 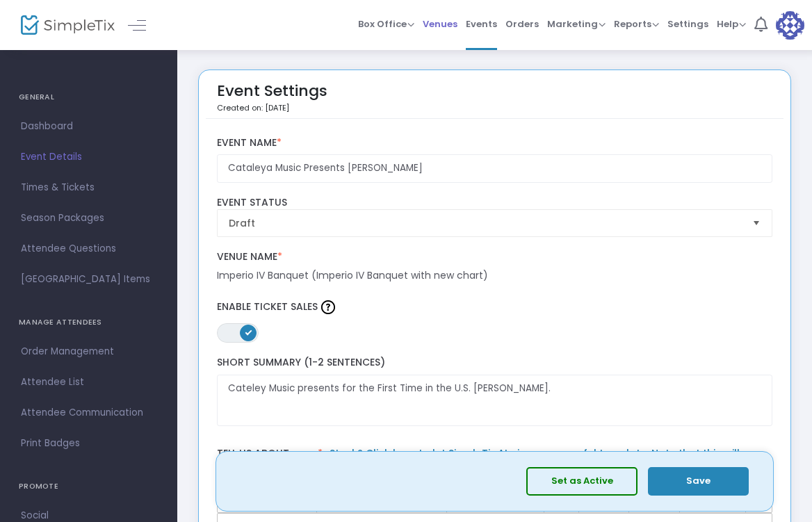 I want to click on h4: PROMOTE, so click(x=89, y=486).